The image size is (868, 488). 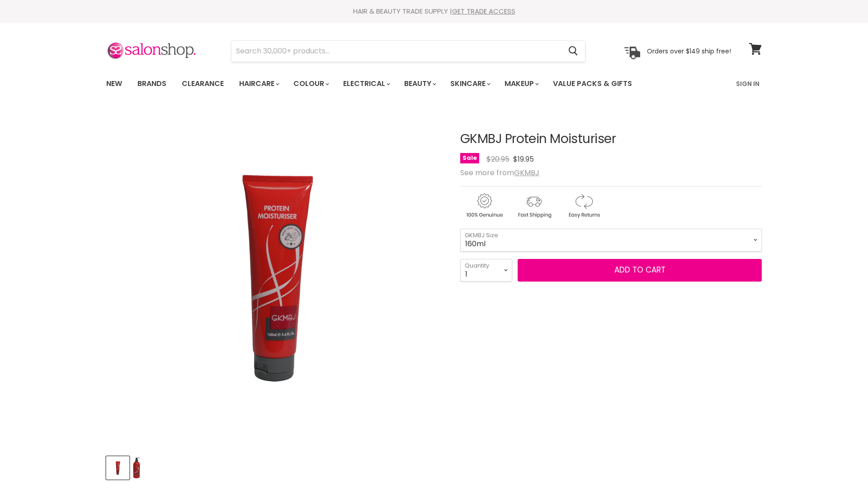 I want to click on u: GKMBJ, so click(x=527, y=172).